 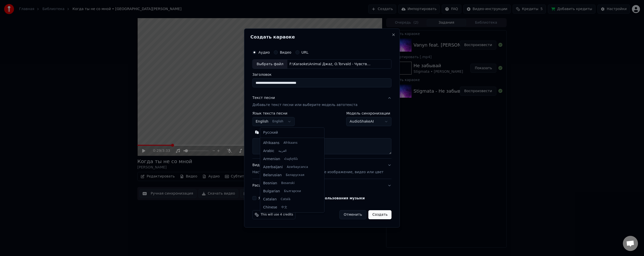 What do you see at coordinates (270, 199) in the screenshot?
I see `span: Catalan` at bounding box center [270, 199].